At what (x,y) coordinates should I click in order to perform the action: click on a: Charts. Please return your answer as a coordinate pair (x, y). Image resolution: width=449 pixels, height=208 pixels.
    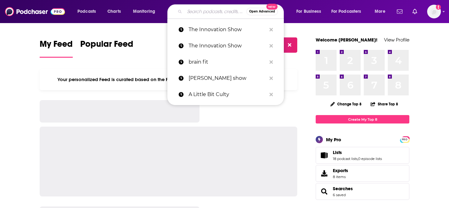
    Looking at the image, I should click on (114, 12).